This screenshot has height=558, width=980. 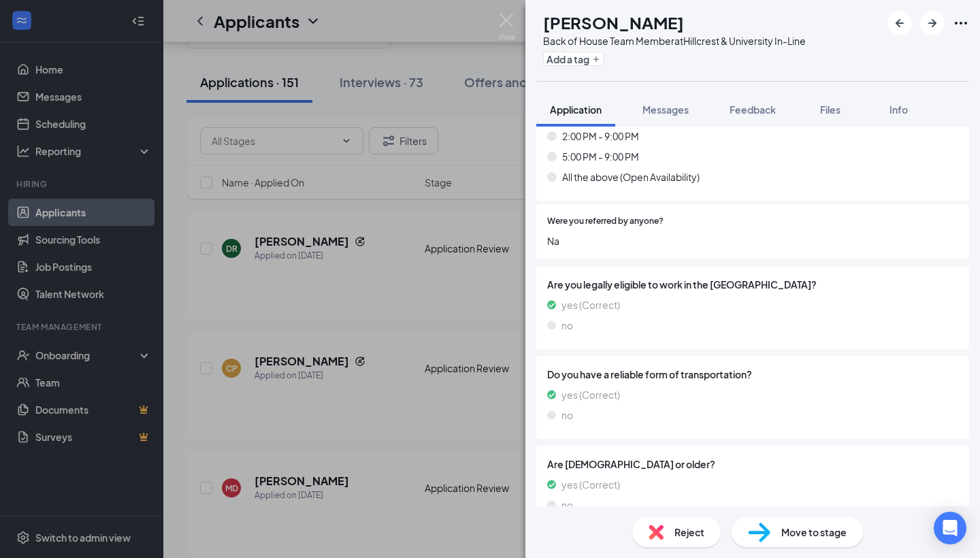 What do you see at coordinates (573, 58) in the screenshot?
I see `button: PlusAdd a tag` at bounding box center [573, 58].